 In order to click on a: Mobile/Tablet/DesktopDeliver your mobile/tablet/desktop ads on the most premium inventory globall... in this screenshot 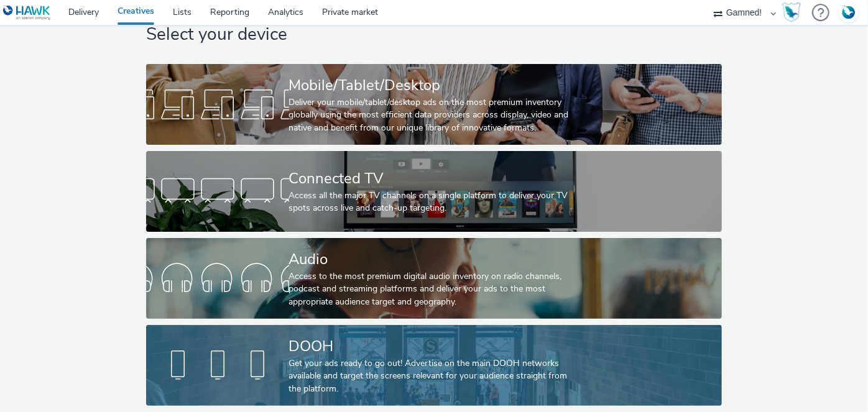, I will do `click(434, 104)`.